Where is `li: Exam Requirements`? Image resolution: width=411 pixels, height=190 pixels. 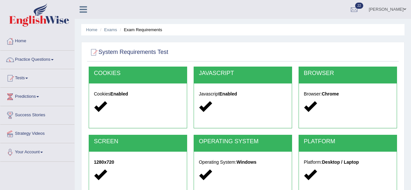 li: Exam Requirements is located at coordinates (140, 30).